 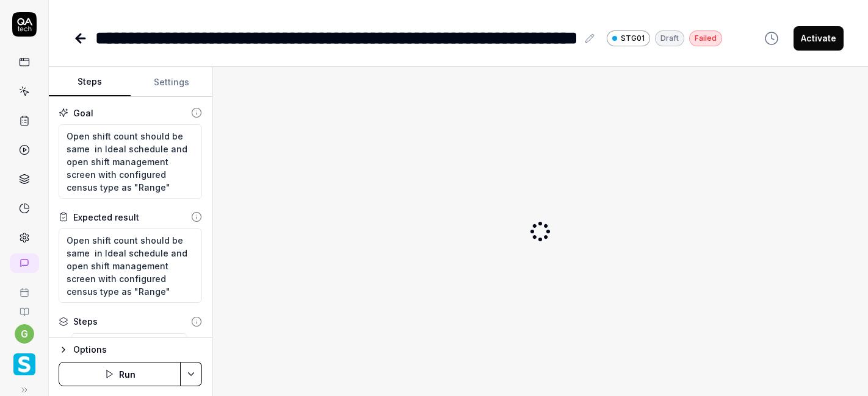 I want to click on button: Steps, so click(x=90, y=83).